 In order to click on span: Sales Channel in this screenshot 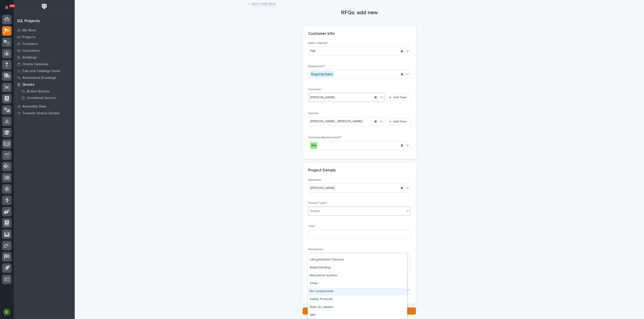, I will do `click(318, 43)`.